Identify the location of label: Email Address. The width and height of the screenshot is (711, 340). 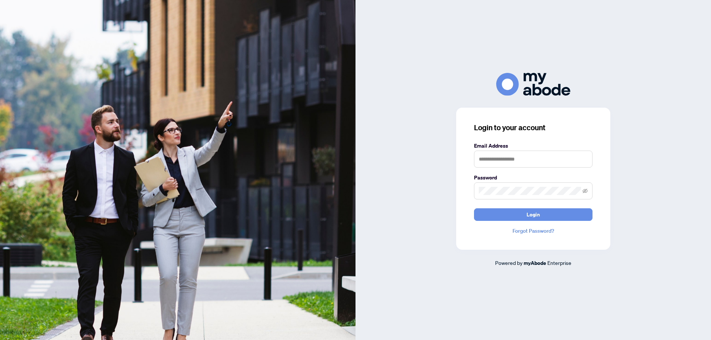
(533, 146).